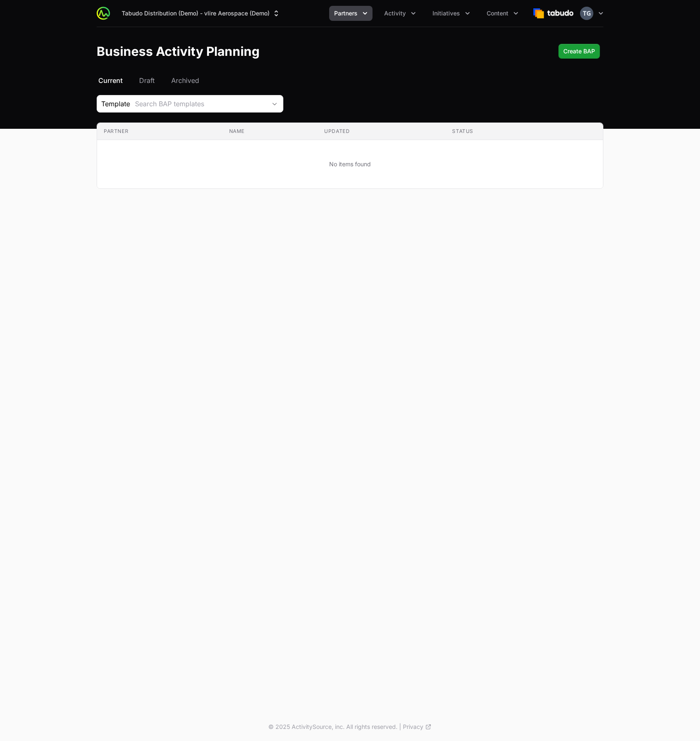 The height and width of the screenshot is (741, 700). I want to click on span: Current, so click(111, 80).